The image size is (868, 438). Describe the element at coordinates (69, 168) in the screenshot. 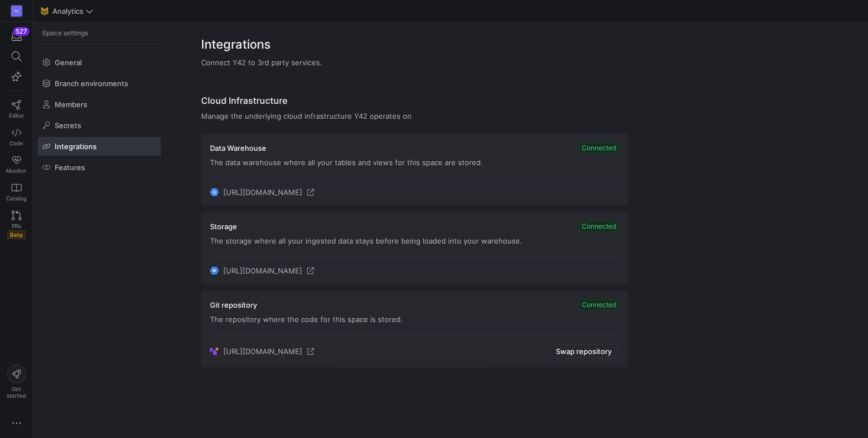

I see `span: Features` at that location.